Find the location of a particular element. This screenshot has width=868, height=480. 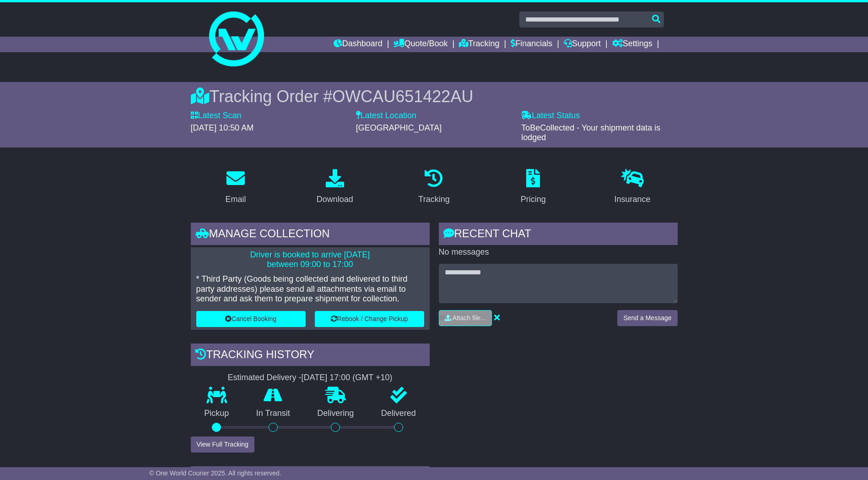

a: Quote/Book is located at coordinates (420, 44).